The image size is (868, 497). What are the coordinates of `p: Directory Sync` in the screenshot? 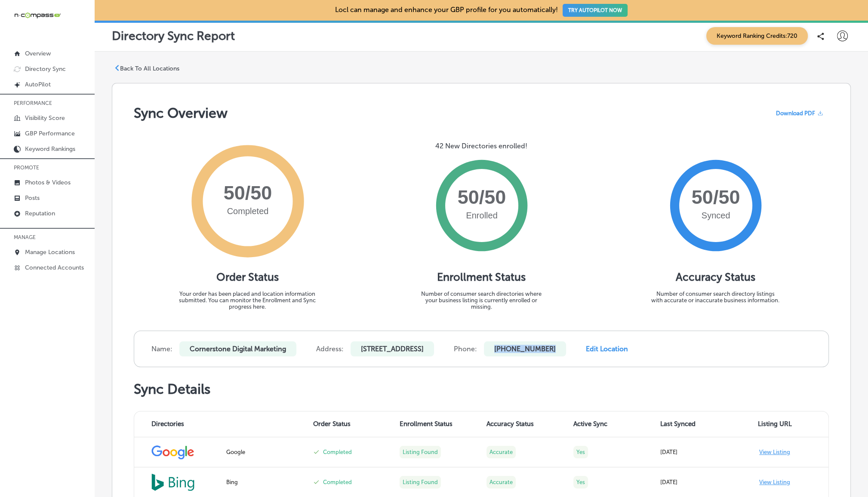 It's located at (45, 69).